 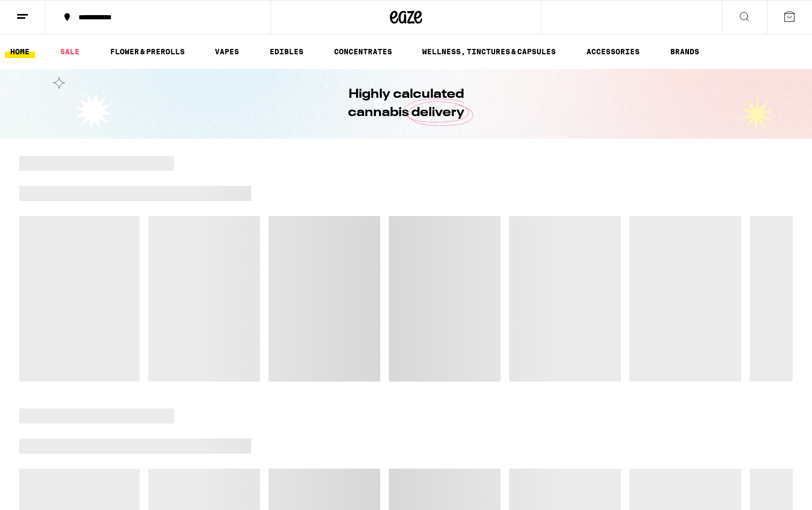 What do you see at coordinates (70, 51) in the screenshot?
I see `a: SALE` at bounding box center [70, 51].